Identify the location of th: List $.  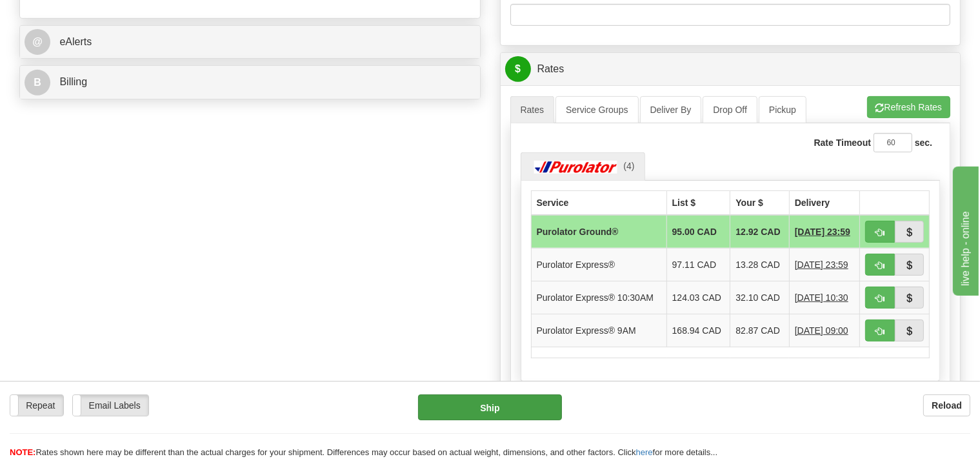
(698, 203).